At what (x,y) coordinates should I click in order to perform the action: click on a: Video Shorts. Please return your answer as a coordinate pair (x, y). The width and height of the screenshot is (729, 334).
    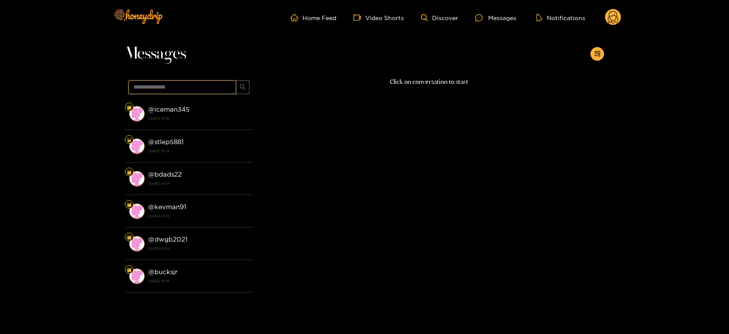
    Looking at the image, I should click on (379, 18).